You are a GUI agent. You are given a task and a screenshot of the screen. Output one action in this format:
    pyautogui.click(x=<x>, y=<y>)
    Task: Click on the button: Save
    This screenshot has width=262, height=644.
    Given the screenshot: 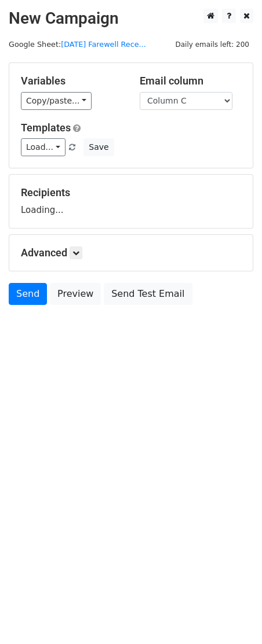 What is the action you would take?
    pyautogui.click(x=99, y=147)
    